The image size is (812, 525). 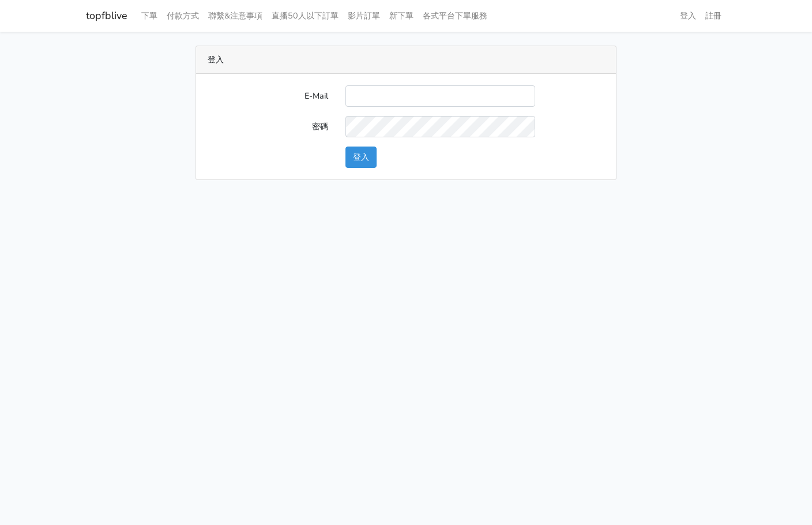 What do you see at coordinates (268, 95) in the screenshot?
I see `label: E-Mail` at bounding box center [268, 95].